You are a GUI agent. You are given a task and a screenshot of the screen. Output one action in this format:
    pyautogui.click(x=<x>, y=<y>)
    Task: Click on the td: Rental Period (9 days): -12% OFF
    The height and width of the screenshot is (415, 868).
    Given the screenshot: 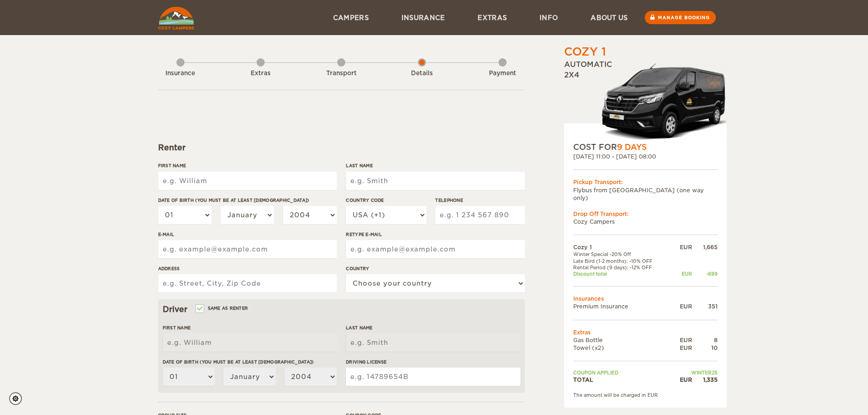 What is the action you would take?
    pyautogui.click(x=622, y=267)
    